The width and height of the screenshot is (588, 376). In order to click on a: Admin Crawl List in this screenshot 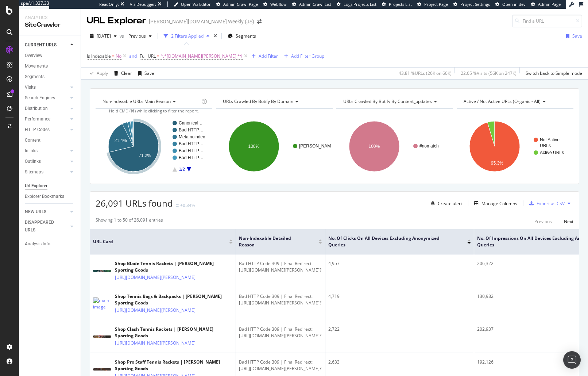, I will do `click(311, 4)`.